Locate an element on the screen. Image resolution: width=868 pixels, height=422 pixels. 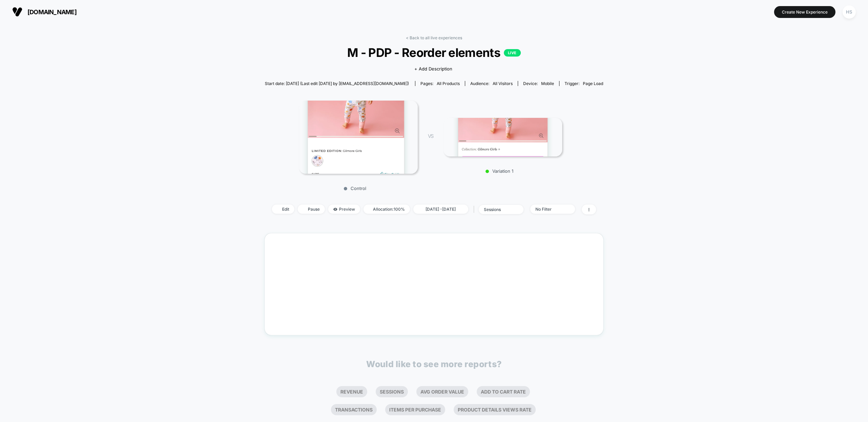
div: Audience: is located at coordinates (492, 84).